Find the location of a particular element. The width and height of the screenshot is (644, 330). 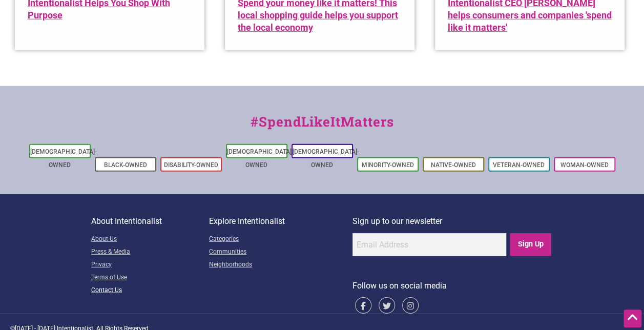

a: Contact Us is located at coordinates (150, 291).